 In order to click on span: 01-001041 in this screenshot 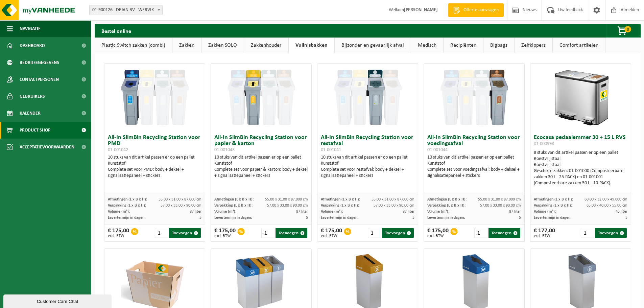, I will do `click(331, 150)`.